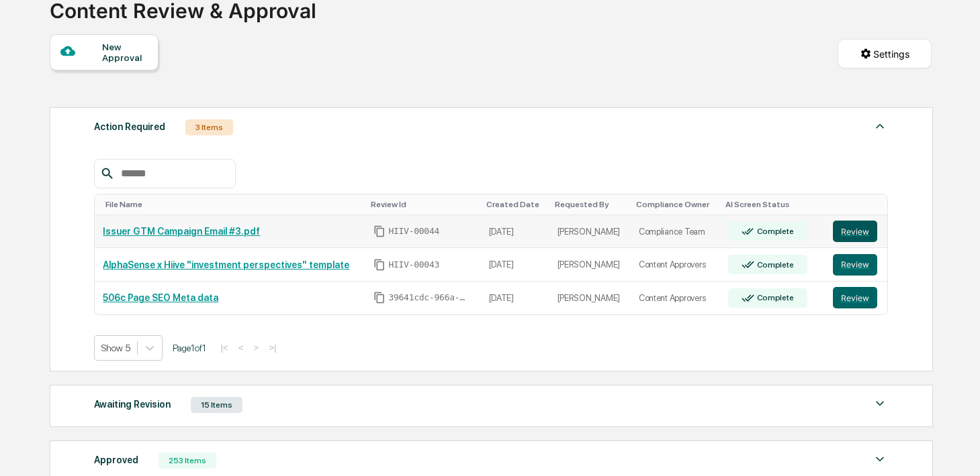  I want to click on div: Awaiting Revision, so click(132, 404).